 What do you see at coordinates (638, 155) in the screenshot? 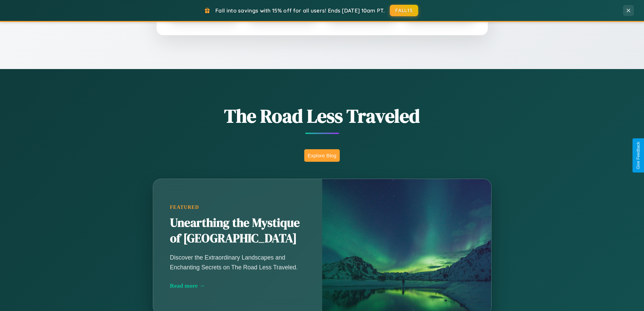
I see `div: Give Feedback` at bounding box center [638, 155].